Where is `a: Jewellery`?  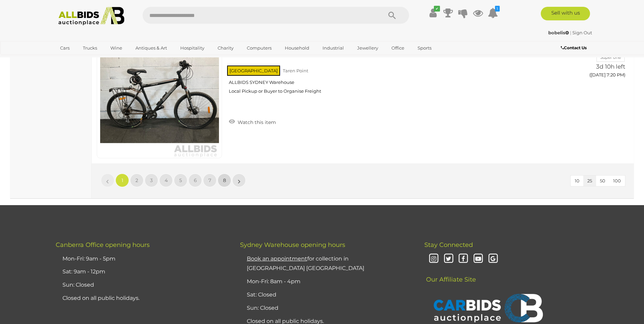
a: Jewellery is located at coordinates (368, 48).